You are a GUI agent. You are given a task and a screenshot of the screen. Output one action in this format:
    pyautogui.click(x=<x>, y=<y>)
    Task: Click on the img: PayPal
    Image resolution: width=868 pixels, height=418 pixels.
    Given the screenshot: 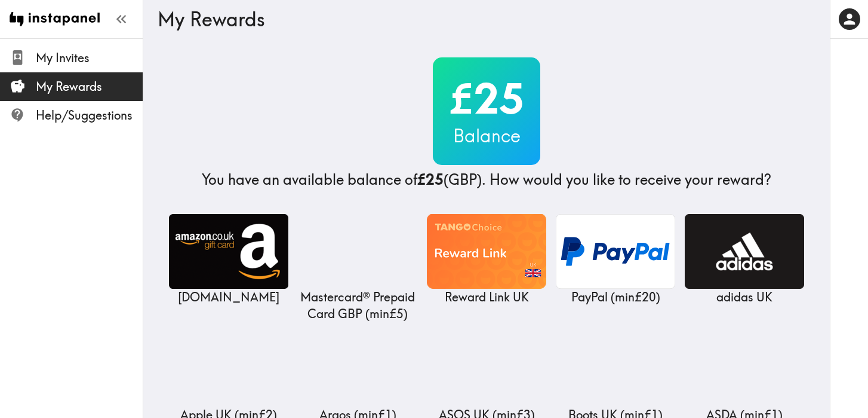 What is the action you would take?
    pyautogui.click(x=616, y=251)
    